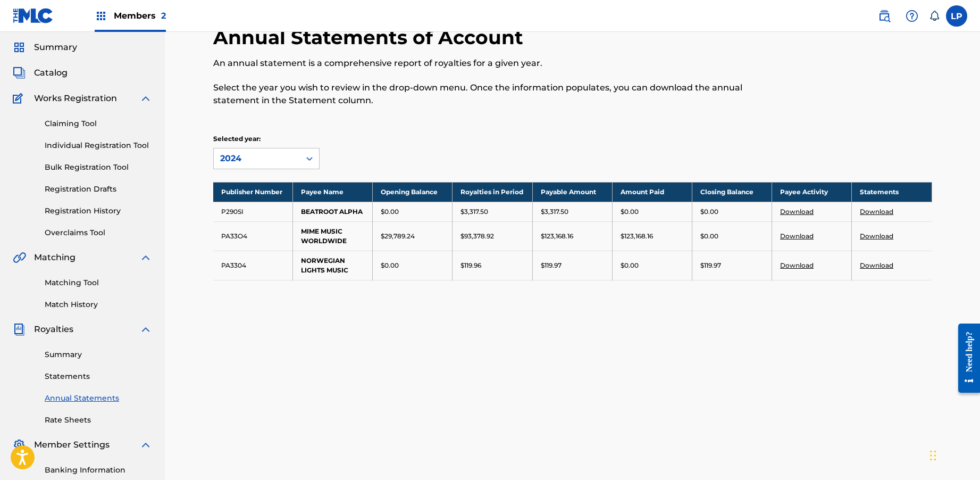 The image size is (980, 480). What do you see at coordinates (72, 444) in the screenshot?
I see `span: Member Settings` at bounding box center [72, 444].